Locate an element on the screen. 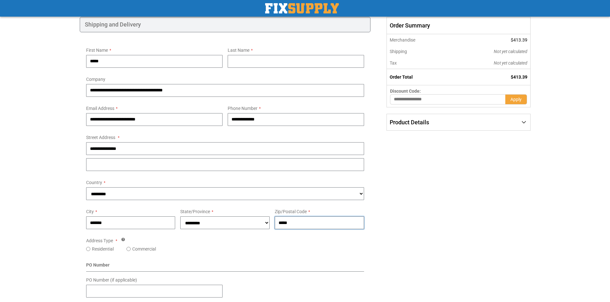  span: Apply is located at coordinates (516, 100).